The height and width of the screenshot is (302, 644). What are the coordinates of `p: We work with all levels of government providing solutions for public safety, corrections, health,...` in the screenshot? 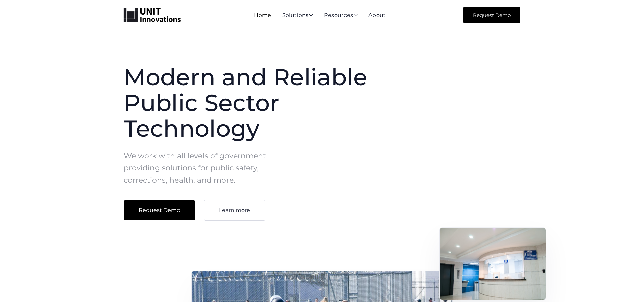 It's located at (201, 168).